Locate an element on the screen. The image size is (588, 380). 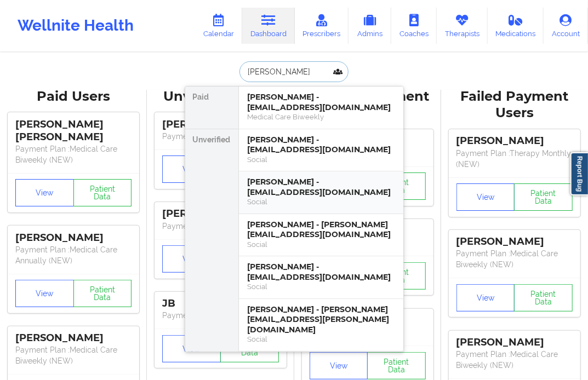
div: Unverified Users is located at coordinates (221, 97).